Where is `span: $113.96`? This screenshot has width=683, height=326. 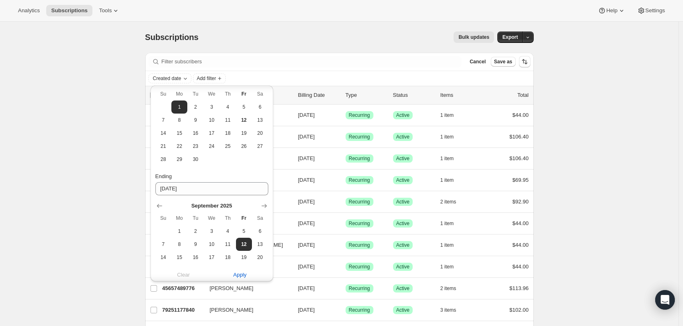
span: $113.96 is located at coordinates (519, 288).